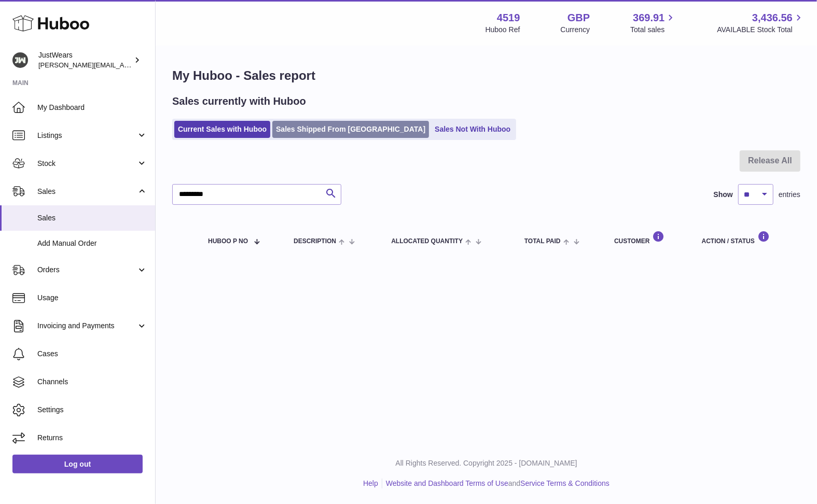 This screenshot has height=504, width=817. I want to click on img: josh@just-wears.com, so click(20, 60).